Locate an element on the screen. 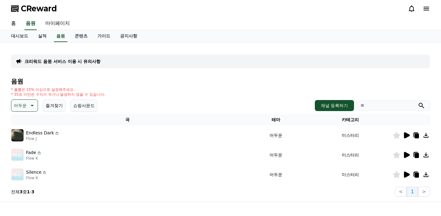 The width and height of the screenshot is (441, 216). th: 카테고리 is located at coordinates (350, 119).